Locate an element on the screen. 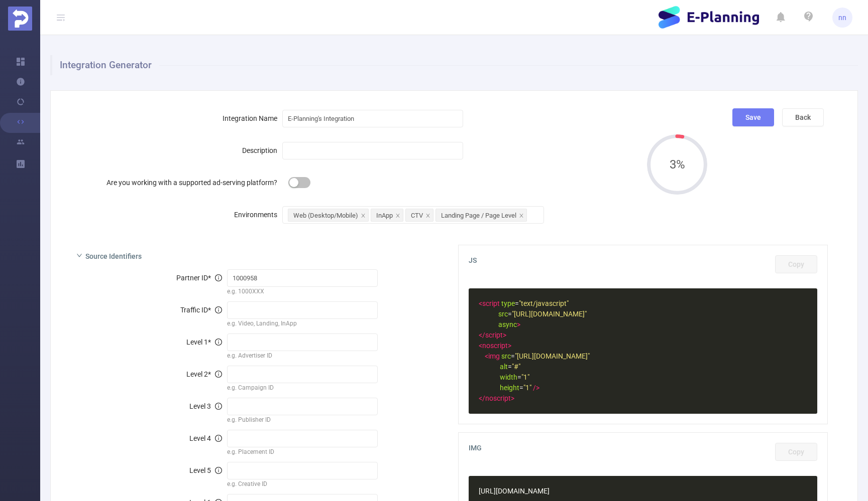 The width and height of the screenshot is (868, 501). div: Landing Page / Page Level is located at coordinates (479, 216).